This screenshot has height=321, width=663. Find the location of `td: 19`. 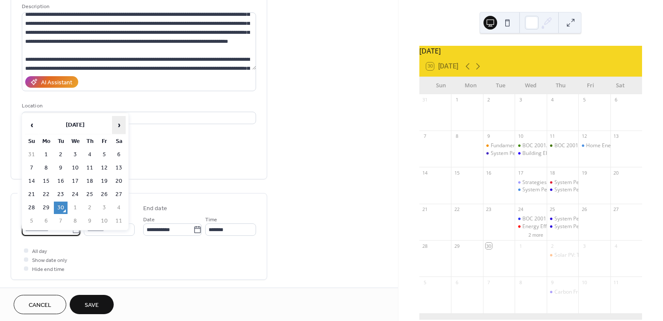

td: 19 is located at coordinates (104, 181).